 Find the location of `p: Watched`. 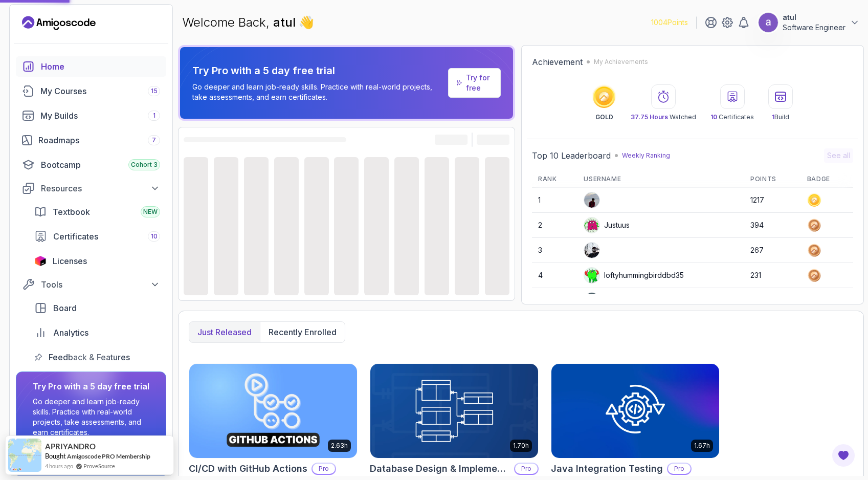

p: Watched is located at coordinates (664, 117).